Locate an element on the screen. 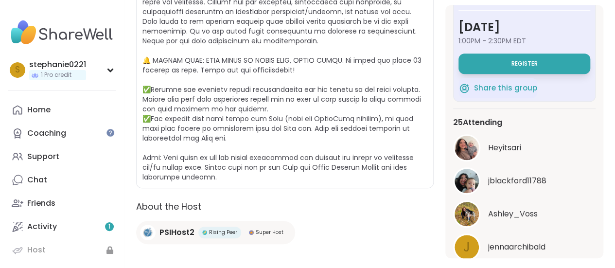 The width and height of the screenshot is (615, 268). a: Host is located at coordinates (62, 250).